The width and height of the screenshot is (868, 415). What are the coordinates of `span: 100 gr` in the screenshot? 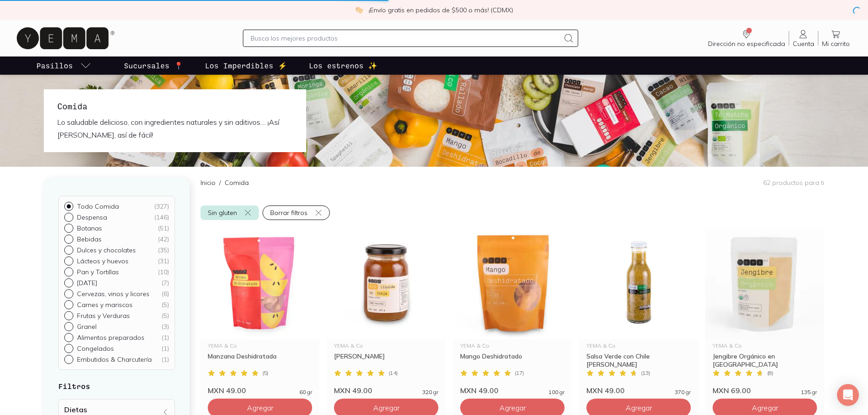 It's located at (556, 392).